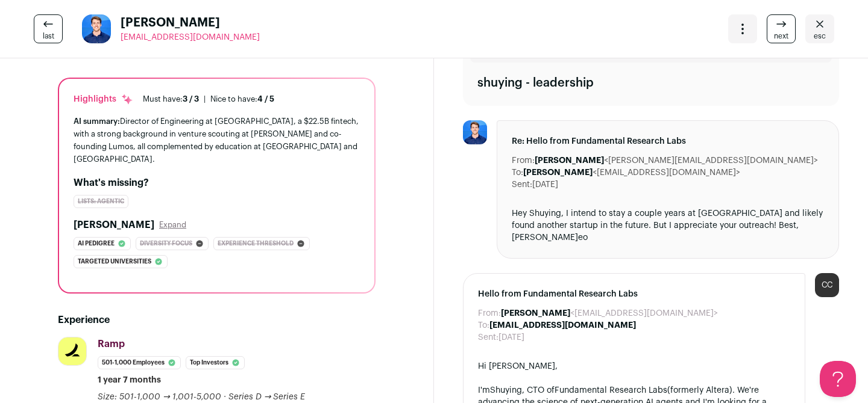 Image resolution: width=868 pixels, height=403 pixels. What do you see at coordinates (72, 351) in the screenshot?
I see `img: 55384c2ee41d7b679cae3ea8cf5798dfcebfdd9021a416b3509261ce7edf1b93.jpg` at bounding box center [72, 351].